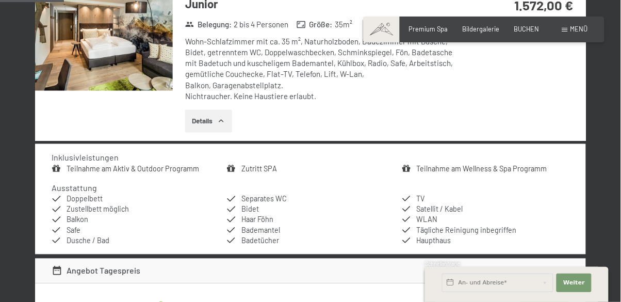  What do you see at coordinates (208, 24) in the screenshot?
I see `strong: Belegung :` at bounding box center [208, 24].